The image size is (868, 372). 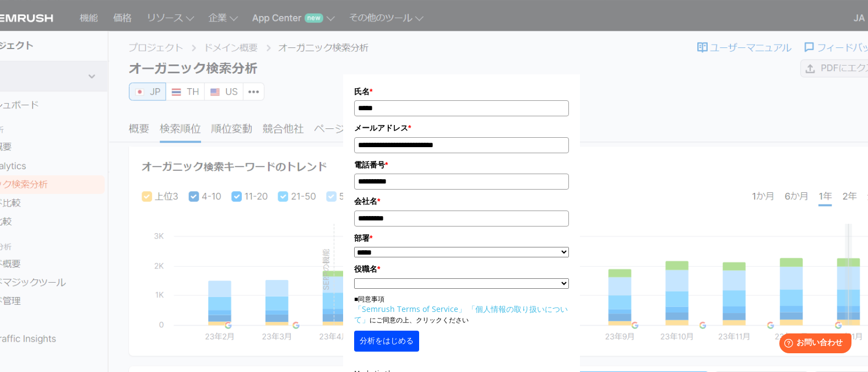 I want to click on label: 電話番号, so click(x=462, y=165).